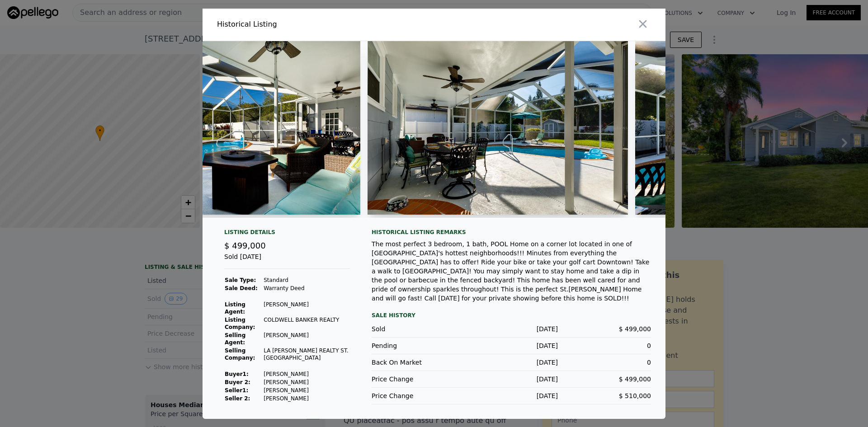  I want to click on strong: Sale Type:, so click(240, 280).